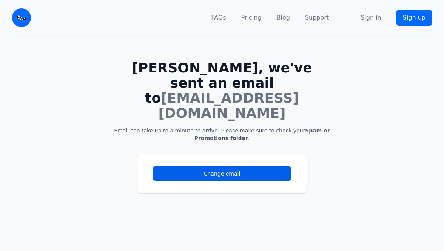  I want to click on a: FAQs, so click(218, 18).